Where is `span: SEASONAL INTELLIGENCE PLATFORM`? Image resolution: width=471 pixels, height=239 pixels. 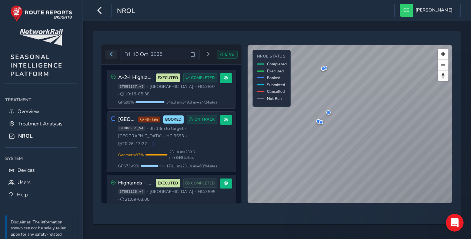 span: SEASONAL INTELLIGENCE PLATFORM is located at coordinates (36, 65).